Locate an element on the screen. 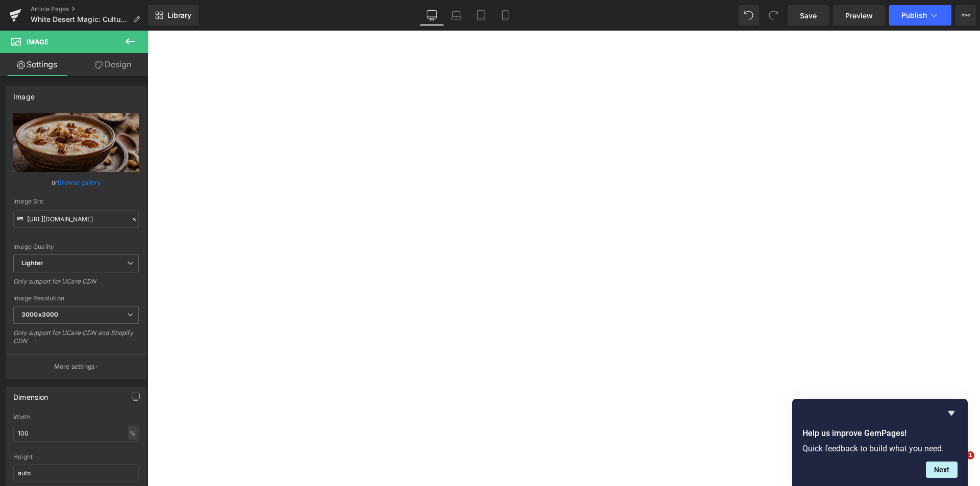 The image size is (980, 486). button: Undo is located at coordinates (749, 15).